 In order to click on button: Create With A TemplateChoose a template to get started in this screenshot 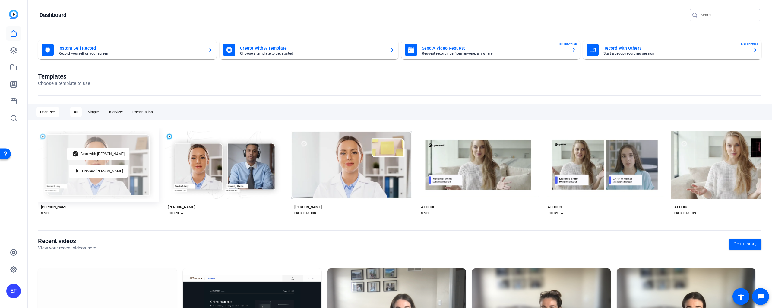, I will do `click(309, 50)`.